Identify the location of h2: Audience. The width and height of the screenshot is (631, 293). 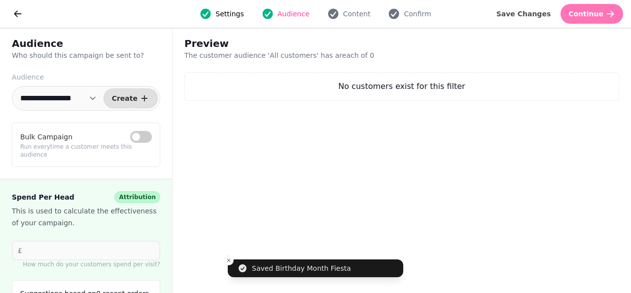
(86, 43).